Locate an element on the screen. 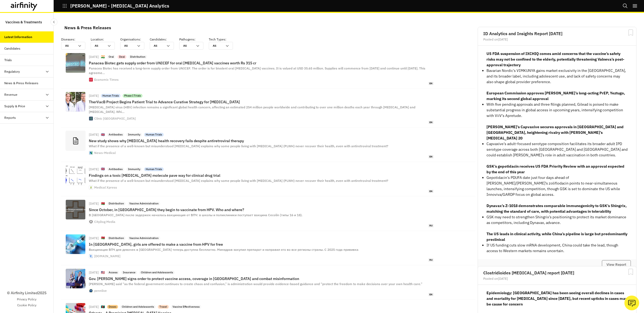 This screenshot has width=644, height=313. strong: GSK’s gepotidacin receives US FDA Priority Review with an approval expected by the end of this year is located at coordinates (555, 169).